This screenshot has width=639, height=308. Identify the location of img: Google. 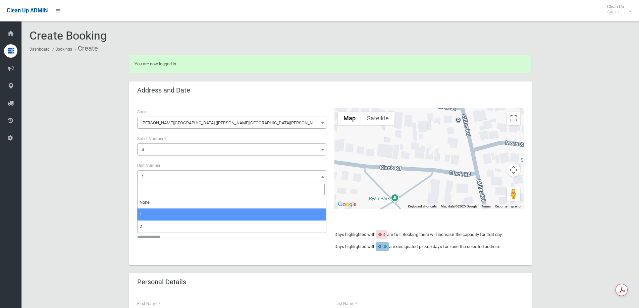
(347, 205).